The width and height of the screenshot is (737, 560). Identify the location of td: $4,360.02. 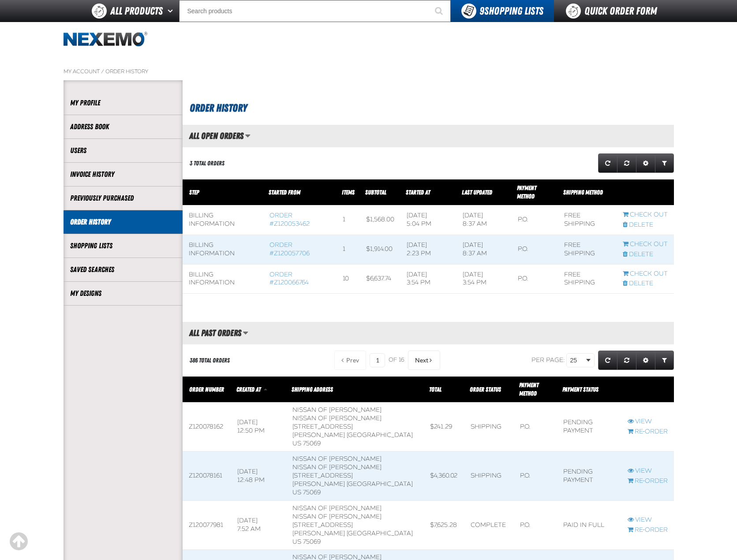
(444, 476).